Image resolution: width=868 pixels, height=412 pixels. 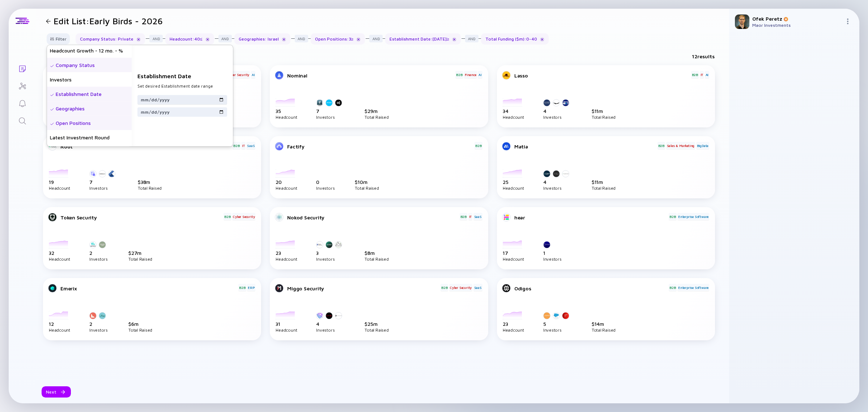 What do you see at coordinates (22, 103) in the screenshot?
I see `a: Reminders` at bounding box center [22, 103].